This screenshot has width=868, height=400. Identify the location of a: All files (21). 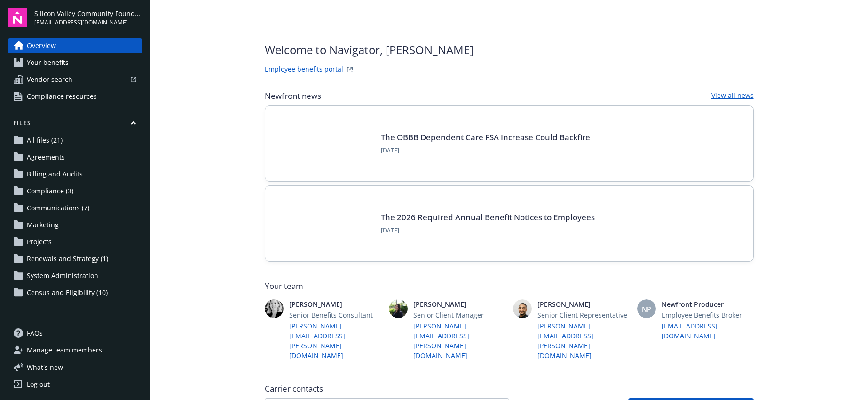
(75, 140).